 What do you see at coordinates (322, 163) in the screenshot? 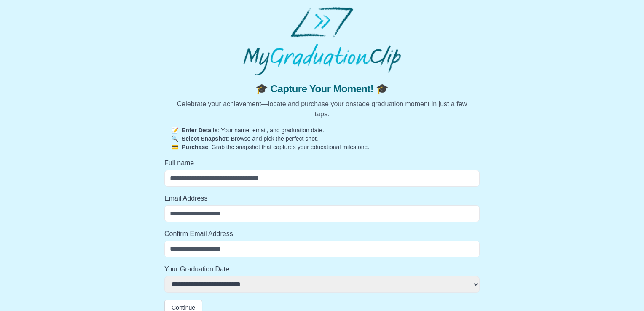
I see `label: Full name` at bounding box center [322, 163].